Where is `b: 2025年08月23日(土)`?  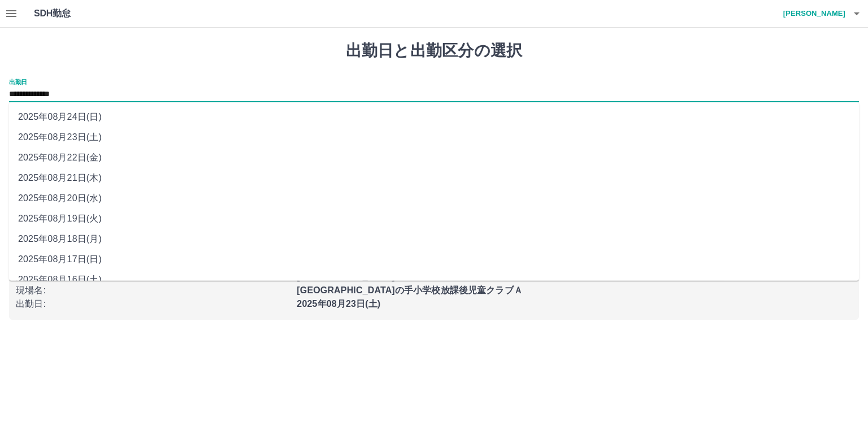 b: 2025年08月23日(土) is located at coordinates (338, 304).